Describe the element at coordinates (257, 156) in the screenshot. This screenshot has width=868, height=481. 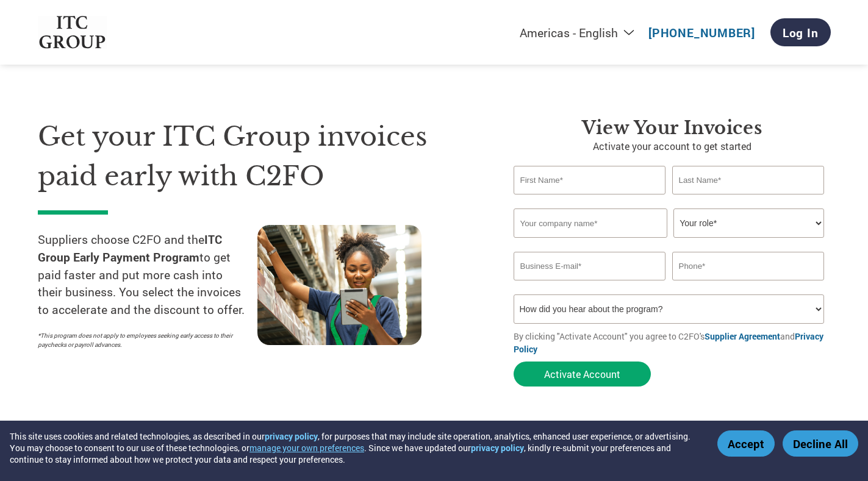
I see `h1: Get your ITC Group invoices paid early with C2FO` at that location.